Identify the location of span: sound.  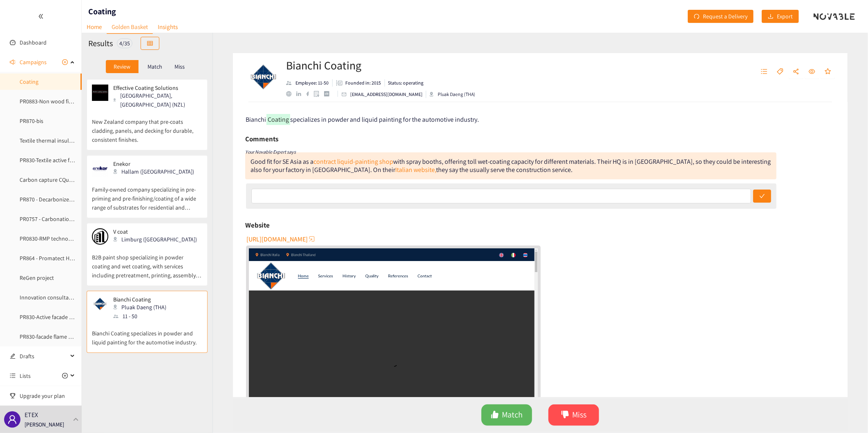
(12, 62).